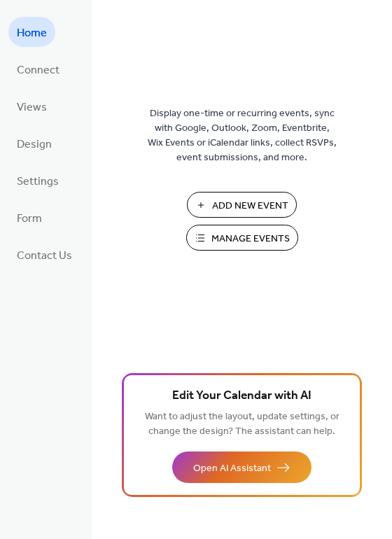 The image size is (392, 539). What do you see at coordinates (231, 468) in the screenshot?
I see `span: Open AI Assistant` at bounding box center [231, 468].